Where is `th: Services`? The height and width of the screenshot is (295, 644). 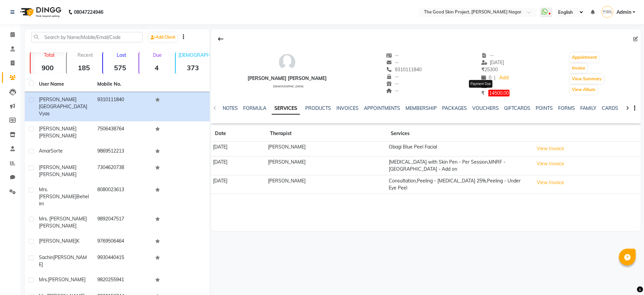 th: Services is located at coordinates (459, 134).